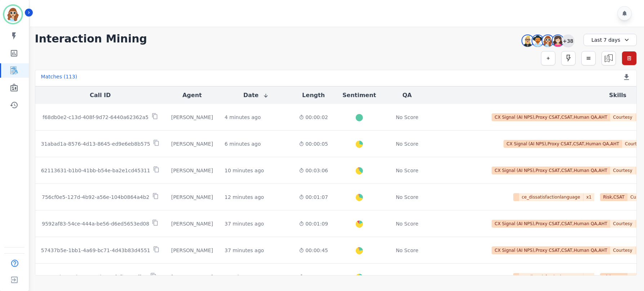 The height and width of the screenshot is (291, 644). What do you see at coordinates (192, 96) in the screenshot?
I see `button: Agent` at bounding box center [192, 96].